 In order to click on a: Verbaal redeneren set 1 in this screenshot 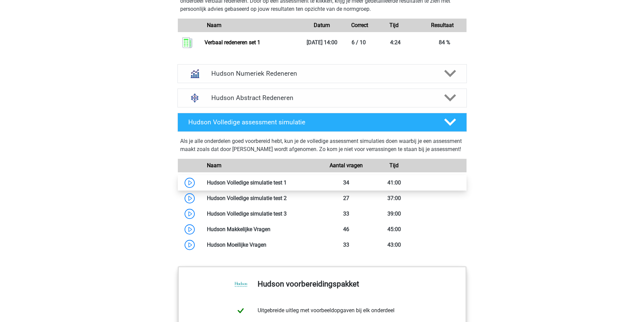, I will do `click(232, 42)`.